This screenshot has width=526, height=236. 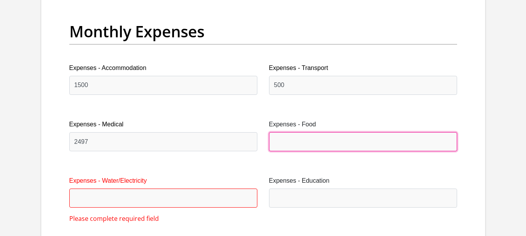 What do you see at coordinates (363, 198) in the screenshot?
I see `input: Expenses - Education` at bounding box center [363, 198].